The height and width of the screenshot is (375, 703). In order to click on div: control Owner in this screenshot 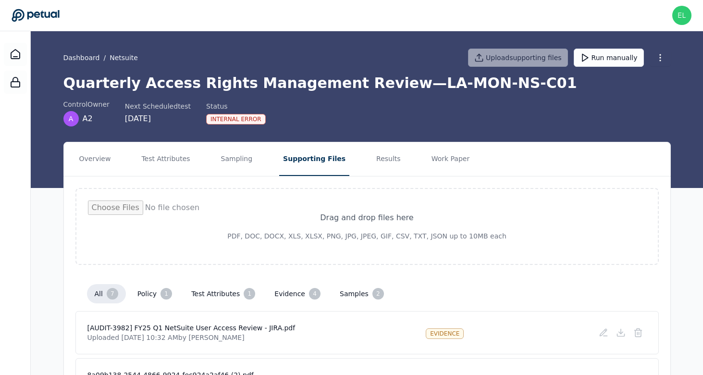, I will do `click(86, 104)`.